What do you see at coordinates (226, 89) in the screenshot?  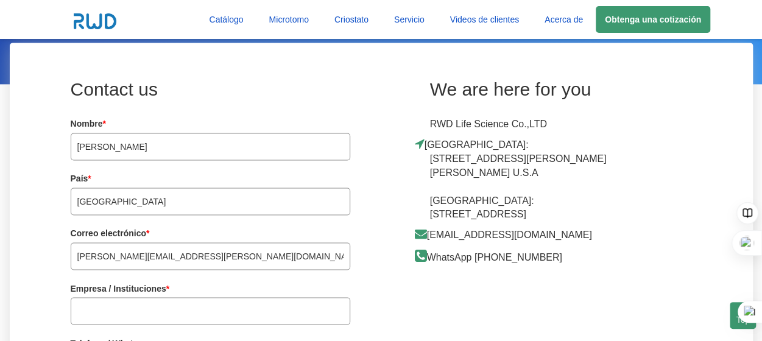 I see `h2: Contact us` at bounding box center [226, 89].